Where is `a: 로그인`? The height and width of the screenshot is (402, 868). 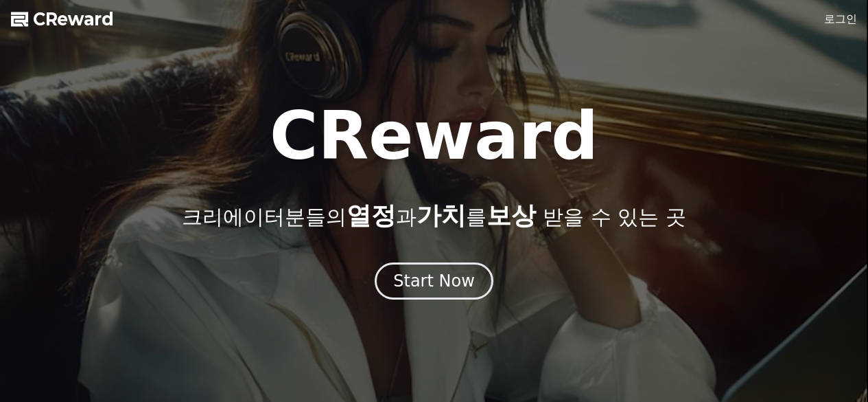 a: 로그인 is located at coordinates (840, 19).